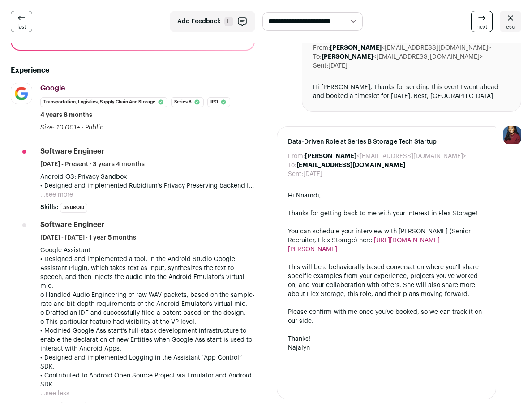 The image size is (532, 403). I want to click on p: • Contributed to Android Open Source Project via Emulator and Android SDK., so click(147, 380).